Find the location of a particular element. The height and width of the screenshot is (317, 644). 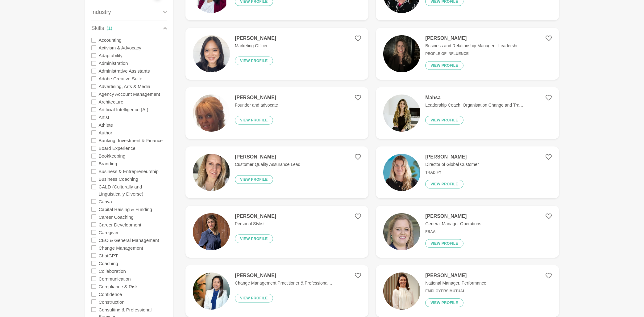

p: Leadership Coach, Organisation Change and Tra... is located at coordinates (474, 105).